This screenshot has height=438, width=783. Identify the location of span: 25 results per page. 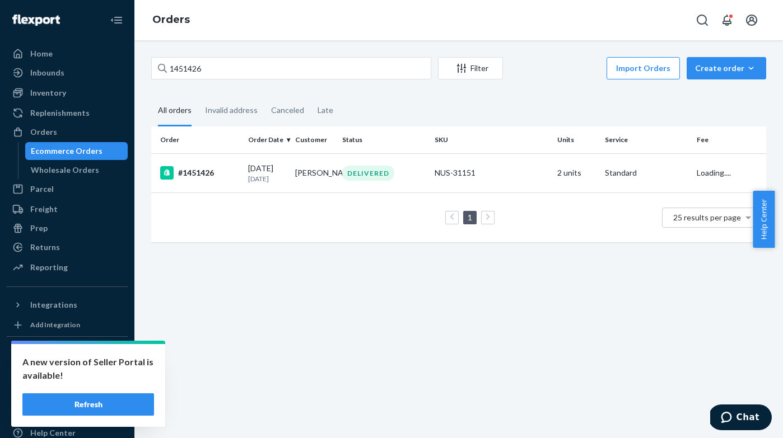
(706, 217).